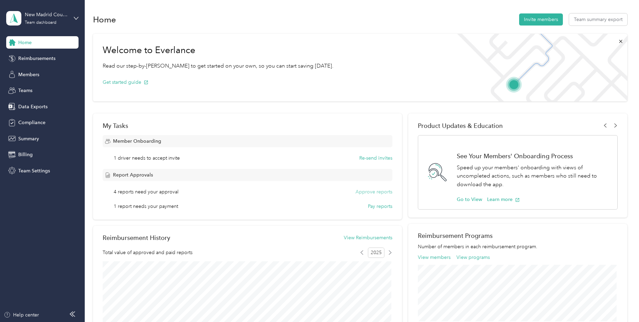 The image size is (639, 322). Describe the element at coordinates (473, 257) in the screenshot. I see `button: View programs` at that location.